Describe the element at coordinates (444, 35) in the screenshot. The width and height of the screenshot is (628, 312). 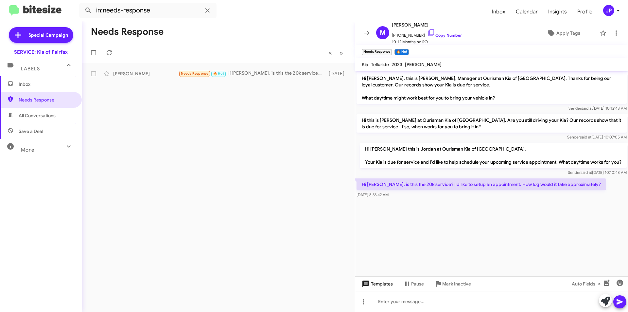
I see `a: Copy Number` at that location.